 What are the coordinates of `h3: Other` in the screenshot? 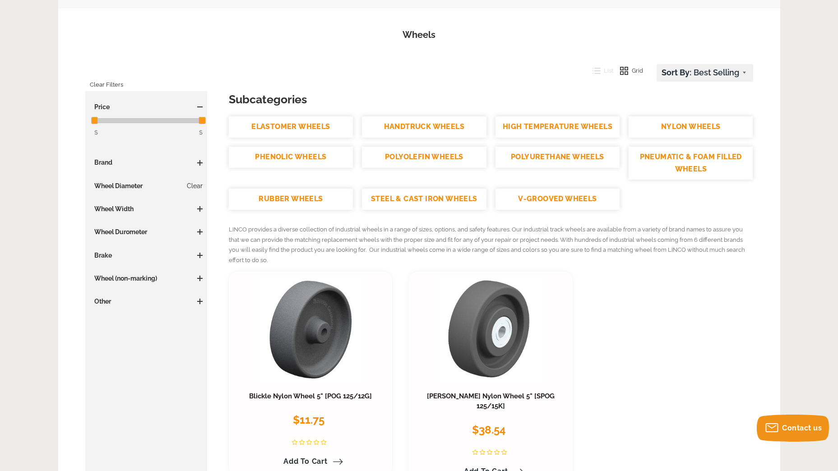 It's located at (146, 301).